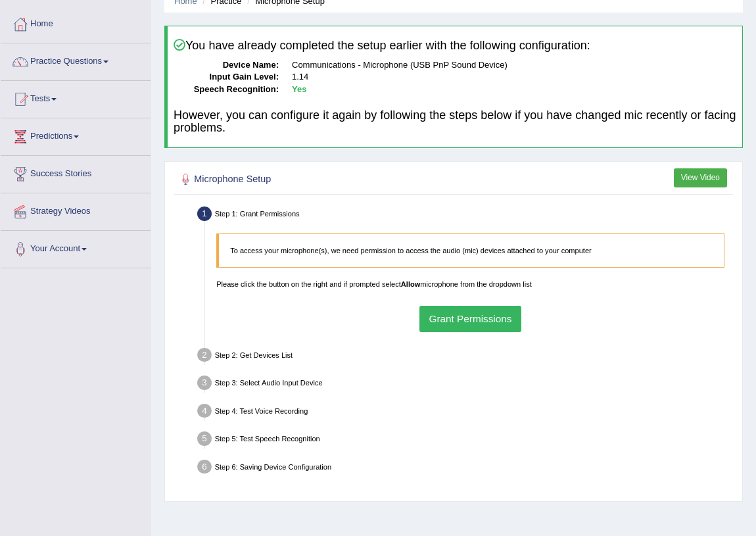  Describe the element at coordinates (514, 77) in the screenshot. I see `dd: 1.14` at that location.